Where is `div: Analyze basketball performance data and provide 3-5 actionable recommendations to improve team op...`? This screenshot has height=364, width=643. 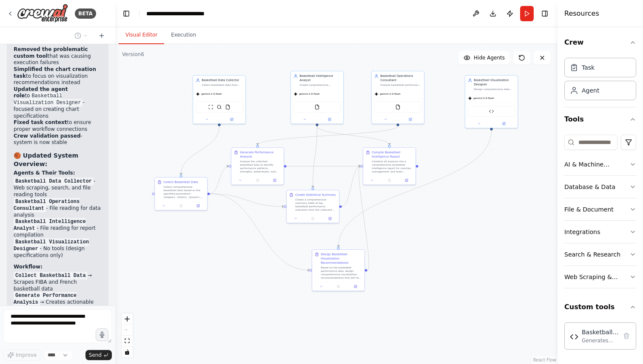
div: Analyze basketball performance data and provide 3-5 actionable recommendations to improve team op... is located at coordinates (400, 85).